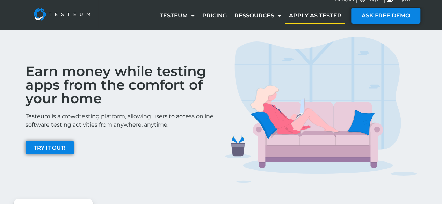 This screenshot has width=442, height=204. Describe the element at coordinates (62, 14) in the screenshot. I see `img: Testeum Logo - Application crowdtesting platform` at that location.